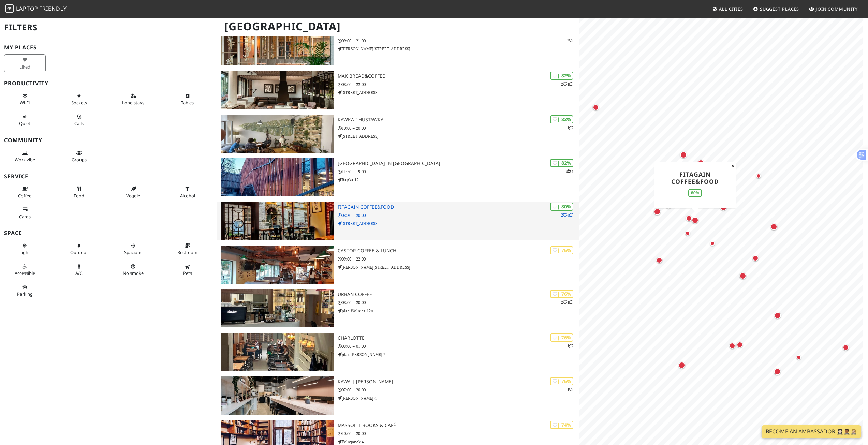 The image size is (868, 445). Describe the element at coordinates (188, 270) in the screenshot. I see `button: Pets` at that location.